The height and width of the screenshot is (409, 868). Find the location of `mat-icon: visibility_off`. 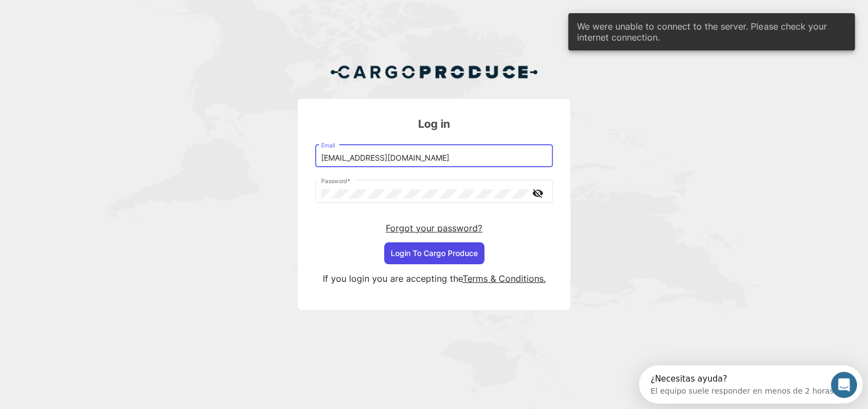

mat-icon: visibility_off is located at coordinates (538, 193).